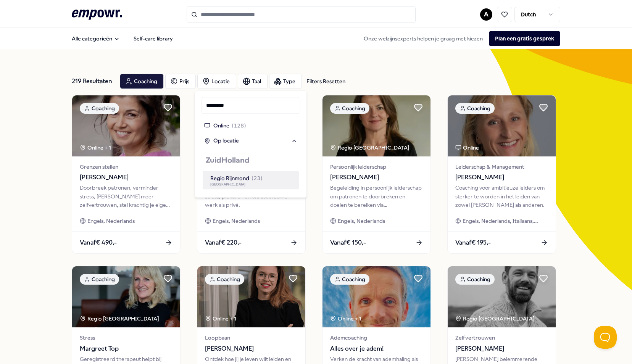  What do you see at coordinates (96, 38) in the screenshot?
I see `button: Alle categorieën` at bounding box center [96, 38].